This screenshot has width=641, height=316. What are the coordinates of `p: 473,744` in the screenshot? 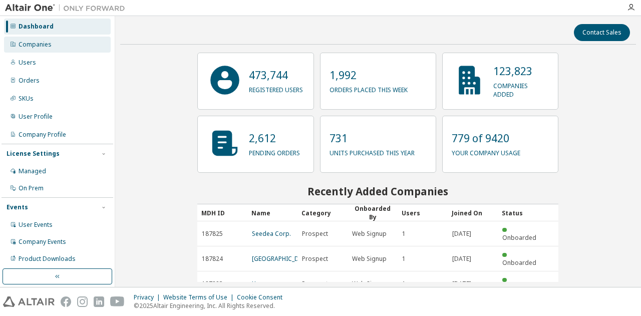 It's located at (276, 75).